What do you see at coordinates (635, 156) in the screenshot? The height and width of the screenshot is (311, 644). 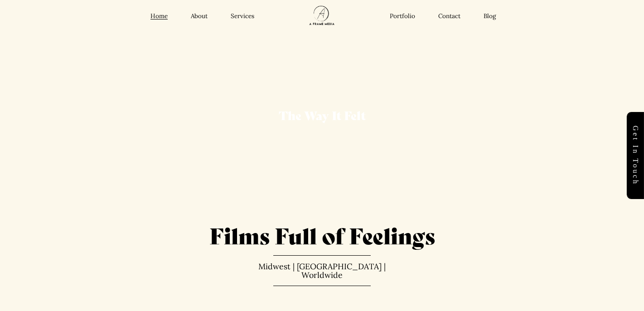 I see `a: Get in touch` at bounding box center [635, 156].